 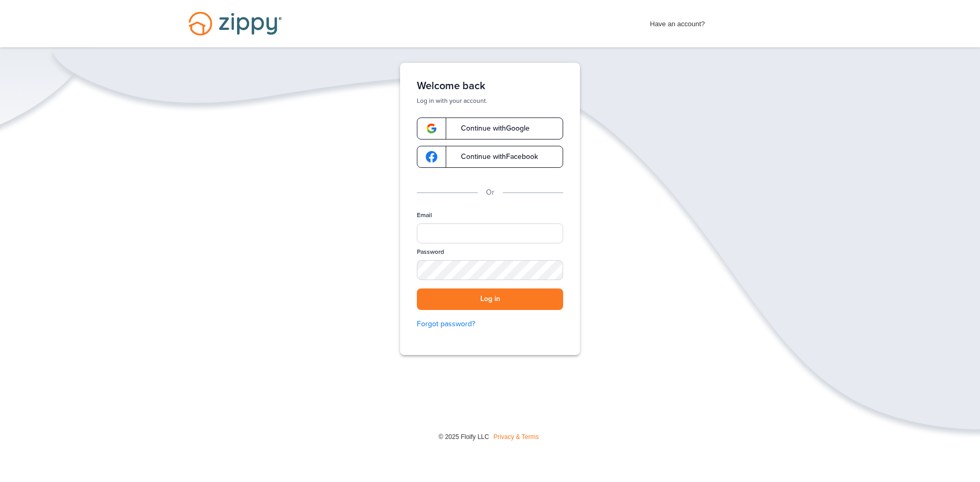 I want to click on a: google-logoContinue withGoogle, so click(x=490, y=129).